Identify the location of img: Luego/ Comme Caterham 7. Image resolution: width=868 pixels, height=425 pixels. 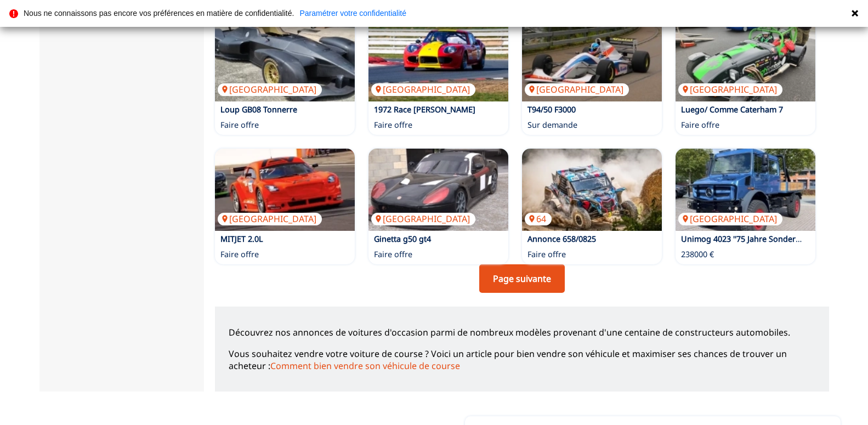
(745, 61).